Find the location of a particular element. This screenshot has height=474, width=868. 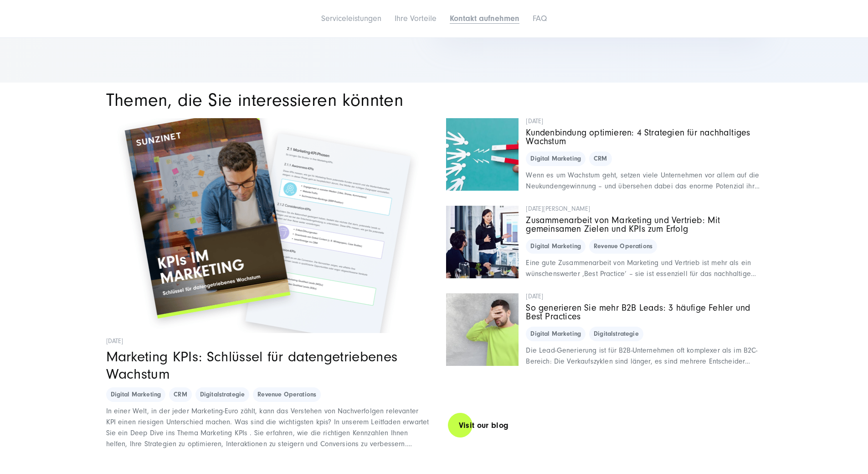

img: Symbolbild für is located at coordinates (482, 242).